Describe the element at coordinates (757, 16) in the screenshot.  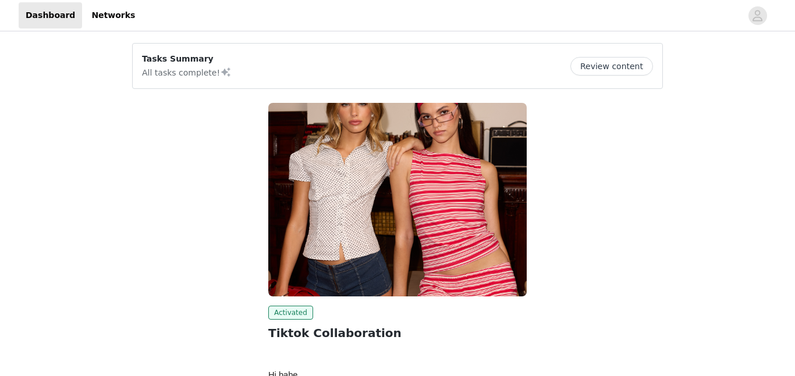
I see `div: avatar` at that location.